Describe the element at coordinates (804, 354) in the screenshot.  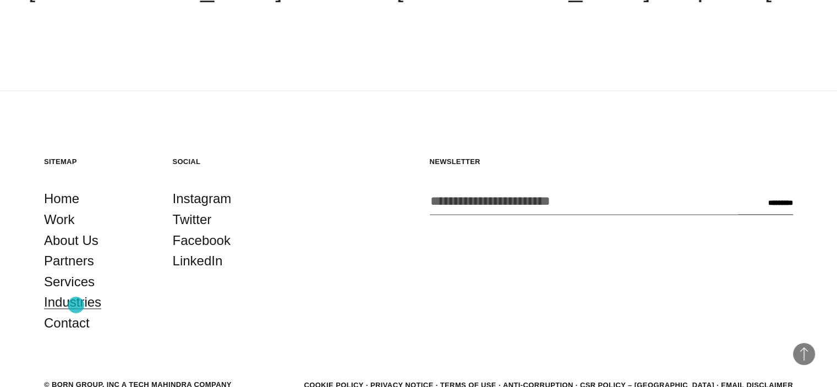
I see `span: Back to Top` at that location.